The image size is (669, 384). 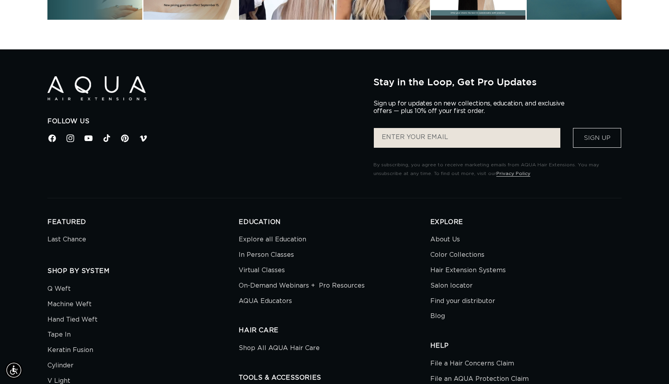 I want to click on a: Hand Tied Weft, so click(x=72, y=319).